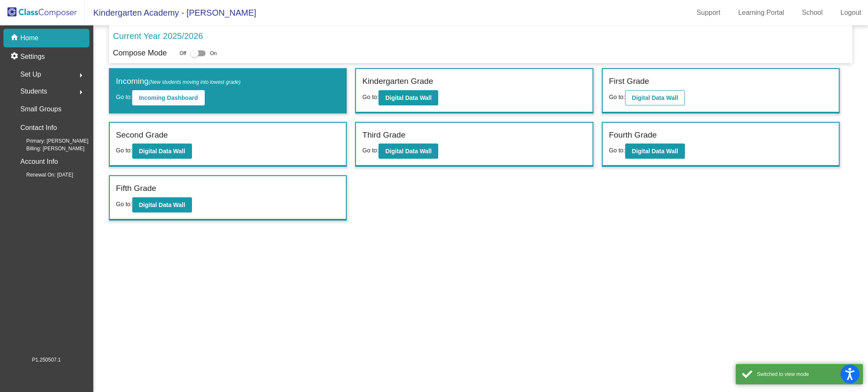  I want to click on a: Learning Portal, so click(761, 13).